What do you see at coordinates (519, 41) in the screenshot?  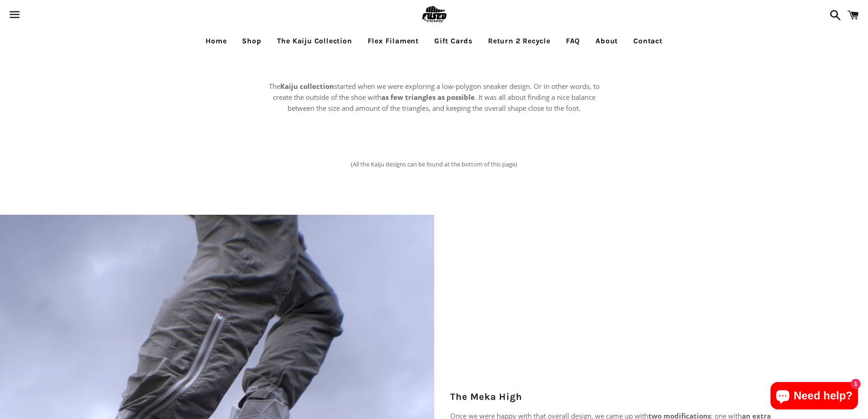 I see `a: Return 2 Recycle` at bounding box center [519, 41].